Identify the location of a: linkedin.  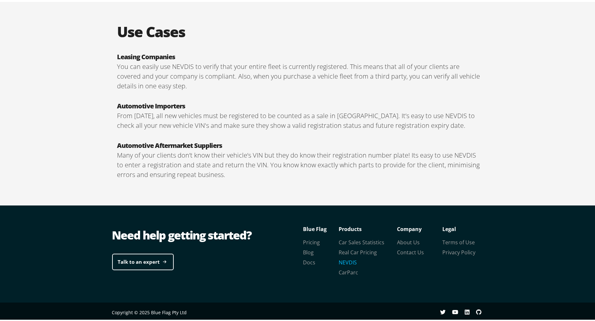
(470, 311).